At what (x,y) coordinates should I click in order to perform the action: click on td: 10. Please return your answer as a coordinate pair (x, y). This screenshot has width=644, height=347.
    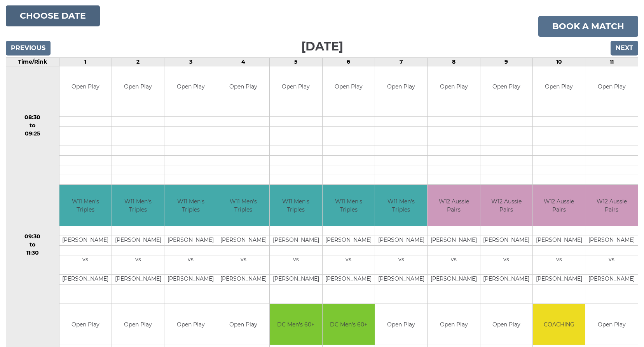
    Looking at the image, I should click on (559, 62).